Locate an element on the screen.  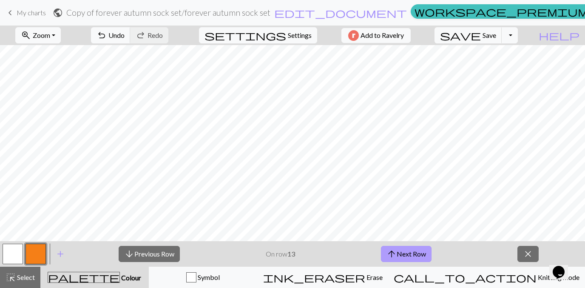
span: save is located at coordinates (460, 35).